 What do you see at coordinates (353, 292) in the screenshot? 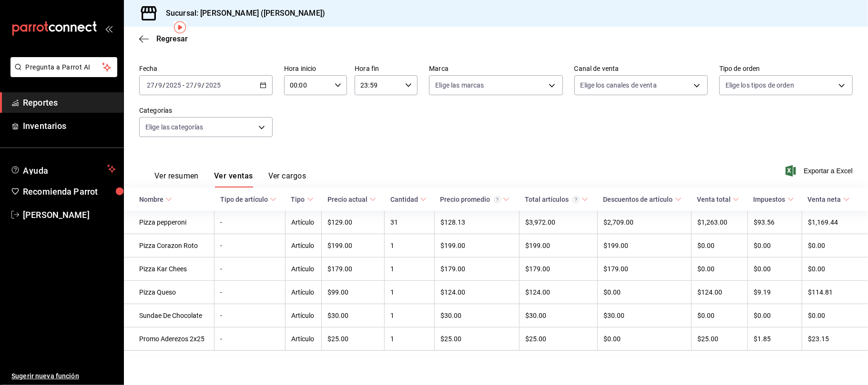
I see `td: $99.00` at bounding box center [353, 292].